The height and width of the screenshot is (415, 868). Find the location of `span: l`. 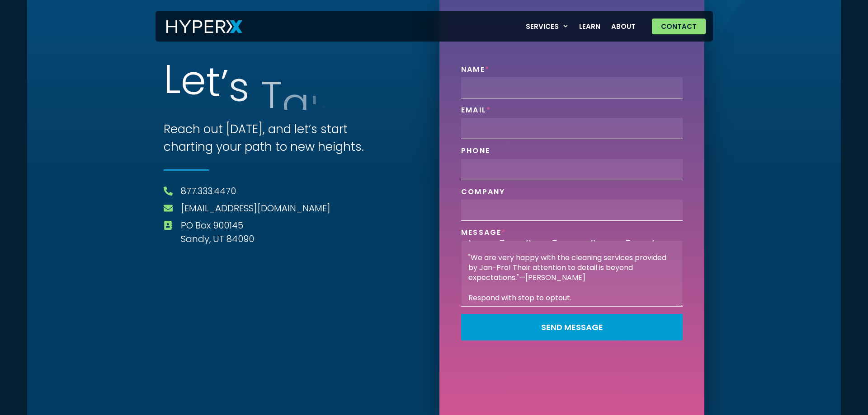

span: l is located at coordinates (314, 113).